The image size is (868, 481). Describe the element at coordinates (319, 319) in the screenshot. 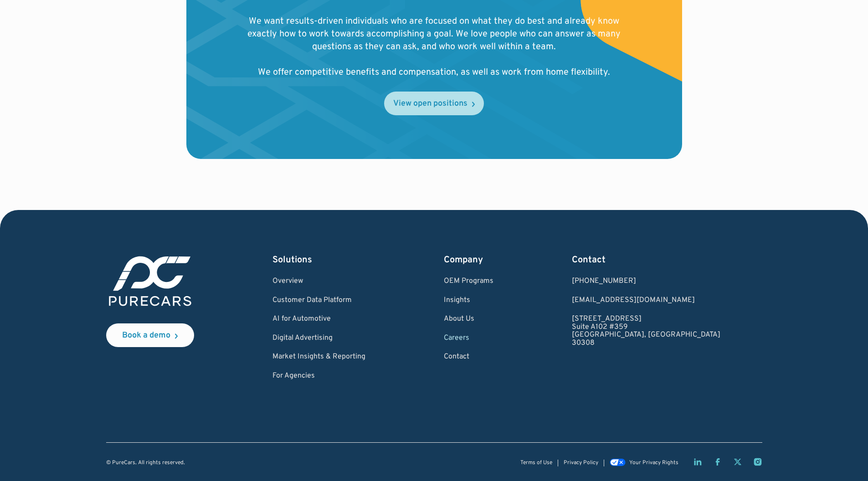

I see `a: AI for Automotive` at that location.